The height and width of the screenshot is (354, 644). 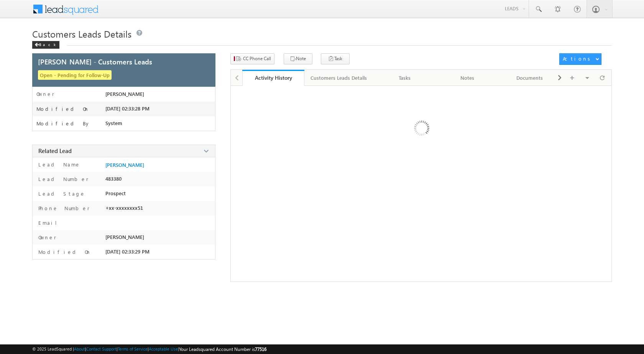 What do you see at coordinates (133, 349) in the screenshot?
I see `a: Terms of Service` at bounding box center [133, 349].